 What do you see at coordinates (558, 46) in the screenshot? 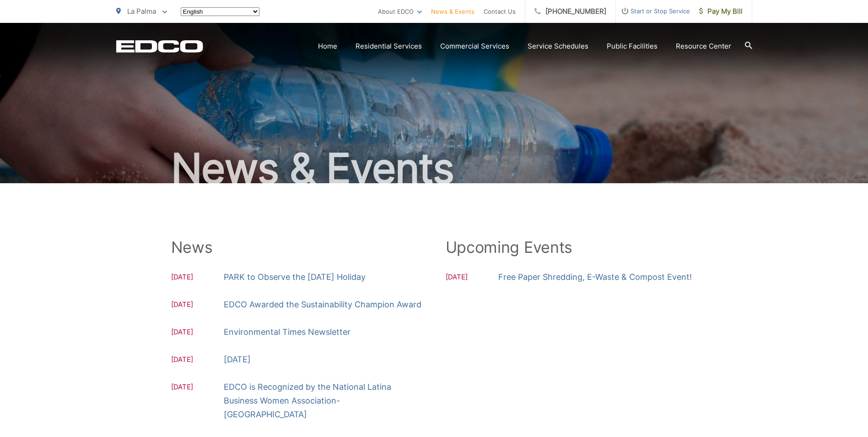
I see `a: Service Schedules` at bounding box center [558, 46].